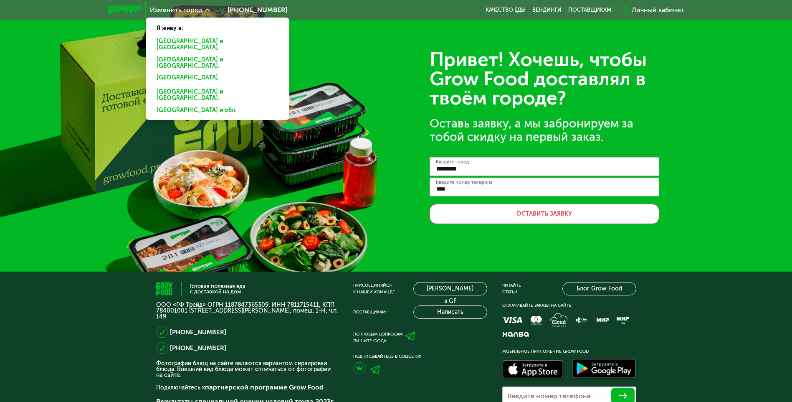 The height and width of the screenshot is (402, 792). Describe the element at coordinates (264, 387) in the screenshot. I see `a: партнерской программе Grow Food` at that location.